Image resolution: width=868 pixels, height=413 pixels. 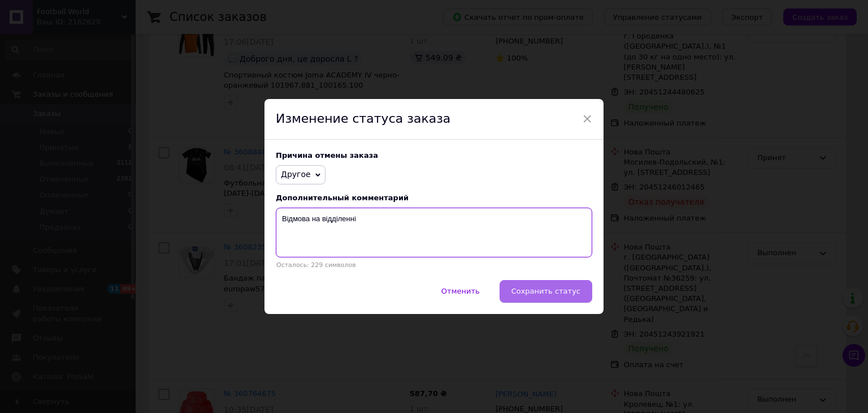 What do you see at coordinates (434, 233) in the screenshot?
I see `textarea: Відмова на відділенні` at bounding box center [434, 233].